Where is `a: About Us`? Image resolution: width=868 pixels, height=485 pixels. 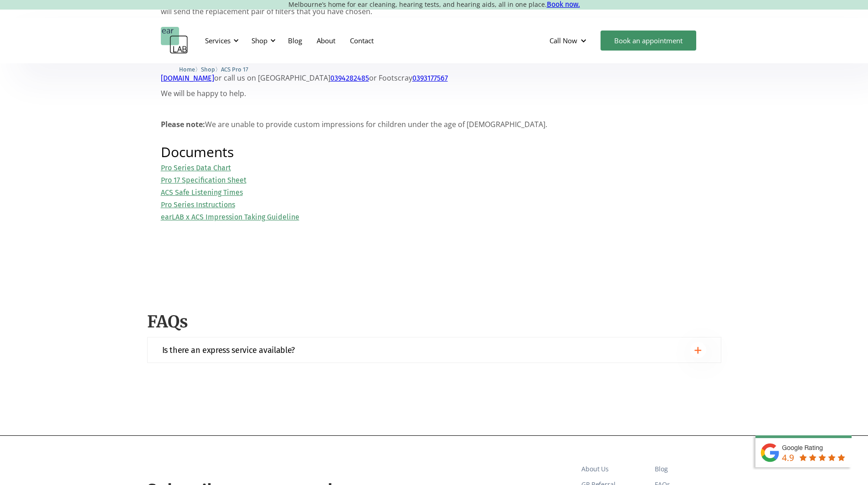
a: About Us is located at coordinates (615, 469).